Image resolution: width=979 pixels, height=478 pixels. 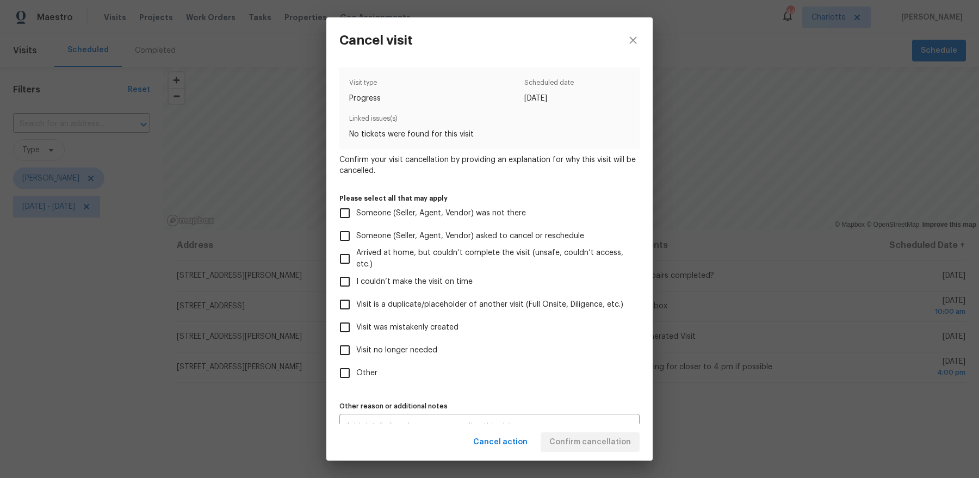 What do you see at coordinates (489, 304) in the screenshot?
I see `span: Visit is a duplicate/placeholder of another visit (Full Onsite, Diligence, etc.)` at bounding box center [489, 304].